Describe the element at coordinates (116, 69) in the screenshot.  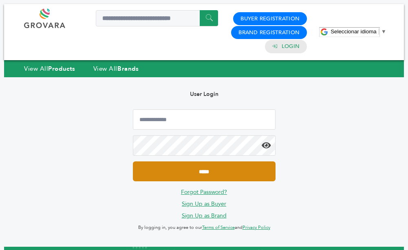
I see `a: View AllBrands` at that location.